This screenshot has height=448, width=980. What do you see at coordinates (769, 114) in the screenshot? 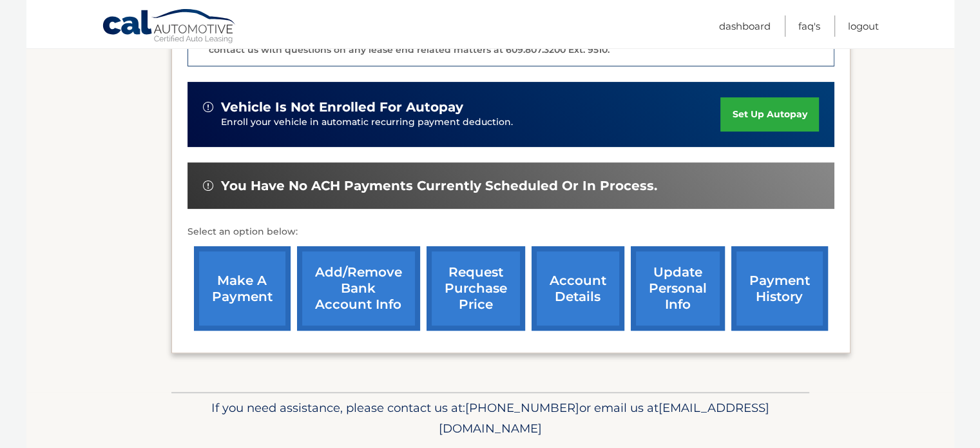
I see `a: set up autopay` at bounding box center [769, 114].